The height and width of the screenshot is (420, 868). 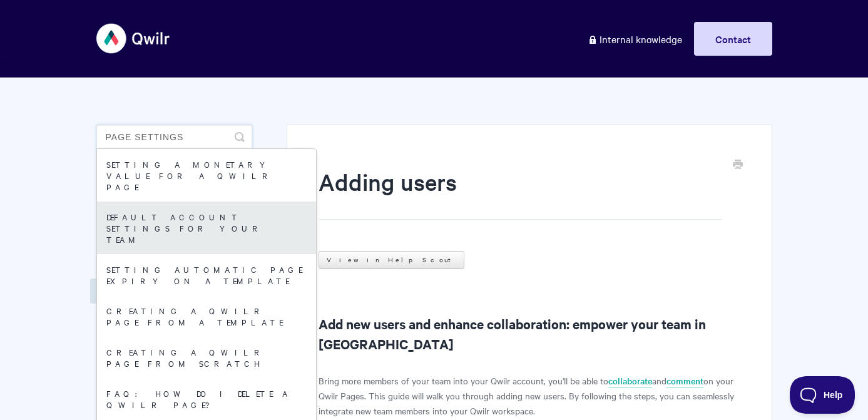 I want to click on img: Qwilr Help Center, so click(x=133, y=38).